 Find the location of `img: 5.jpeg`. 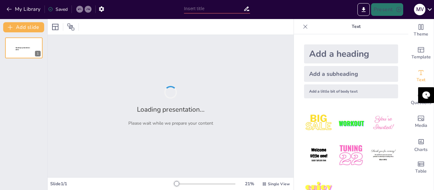

img: 5.jpeg is located at coordinates (351, 155).